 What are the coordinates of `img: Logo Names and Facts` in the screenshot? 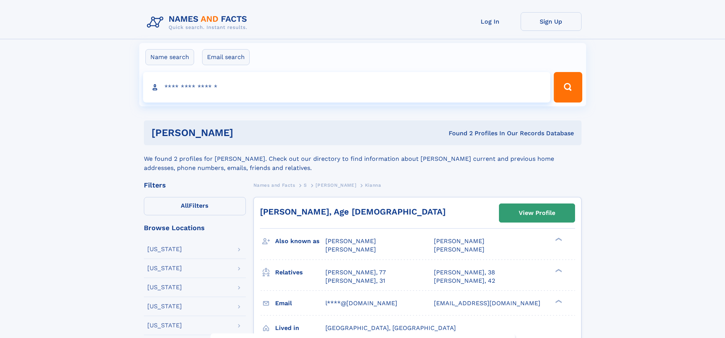 It's located at (199, 22).